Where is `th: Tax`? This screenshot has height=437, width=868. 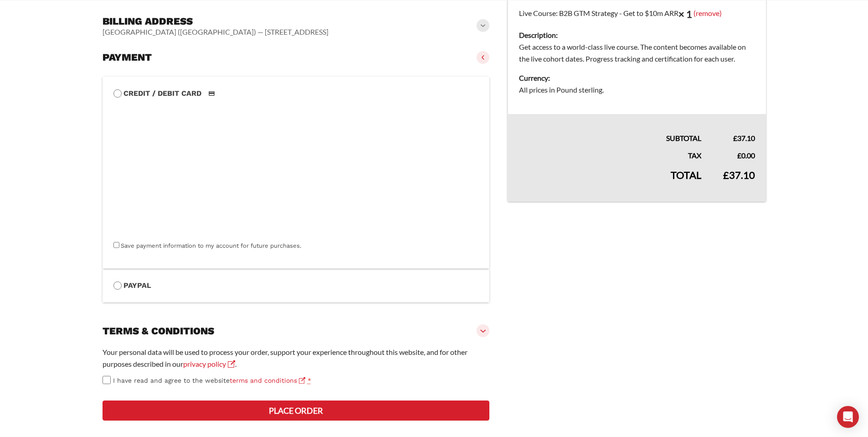 th: Tax is located at coordinates (610, 153).